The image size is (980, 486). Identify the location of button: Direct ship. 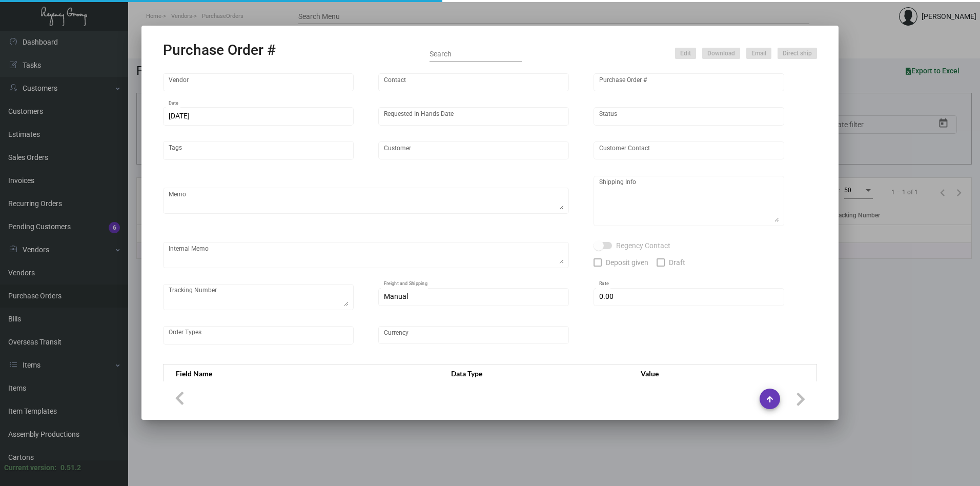
(797, 53).